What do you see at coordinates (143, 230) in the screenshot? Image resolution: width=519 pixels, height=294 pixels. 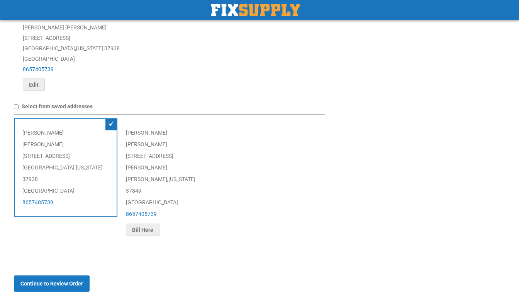 I see `span: Bill Here` at bounding box center [143, 230].